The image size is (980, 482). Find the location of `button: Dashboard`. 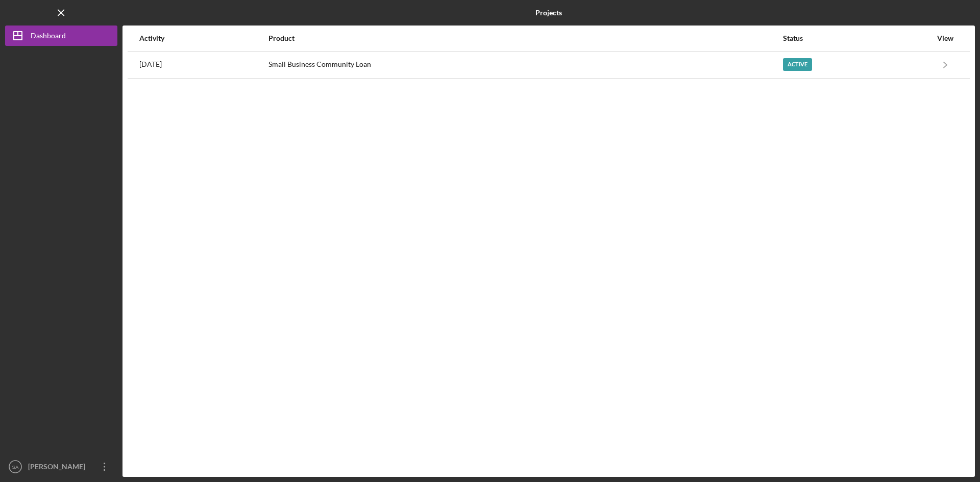

button: Dashboard is located at coordinates (61, 35).